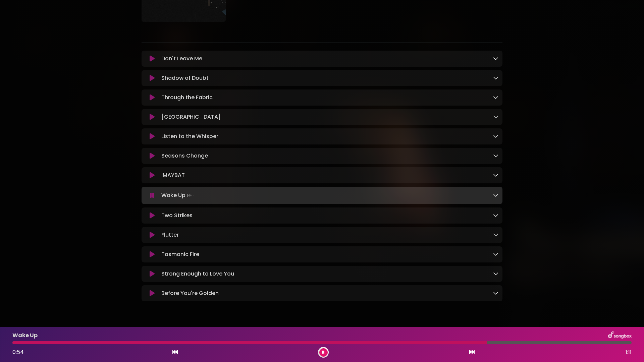  What do you see at coordinates (190, 293) in the screenshot?
I see `p: Before You're Golden` at bounding box center [190, 293].